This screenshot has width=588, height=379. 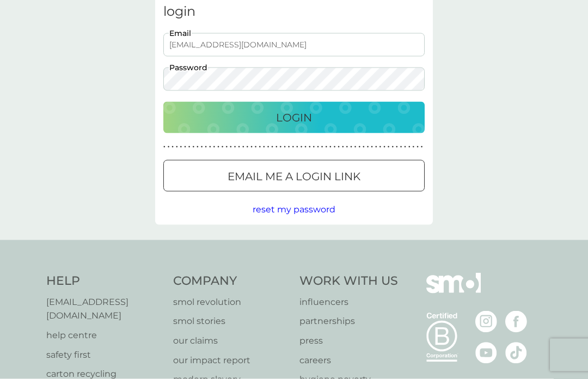 I want to click on h4: Help, so click(x=104, y=280).